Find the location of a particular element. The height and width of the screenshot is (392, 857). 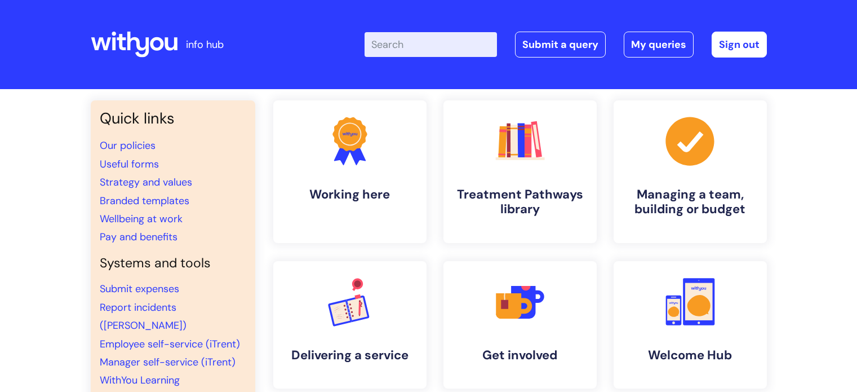

h4: Get involved is located at coordinates (520, 355).